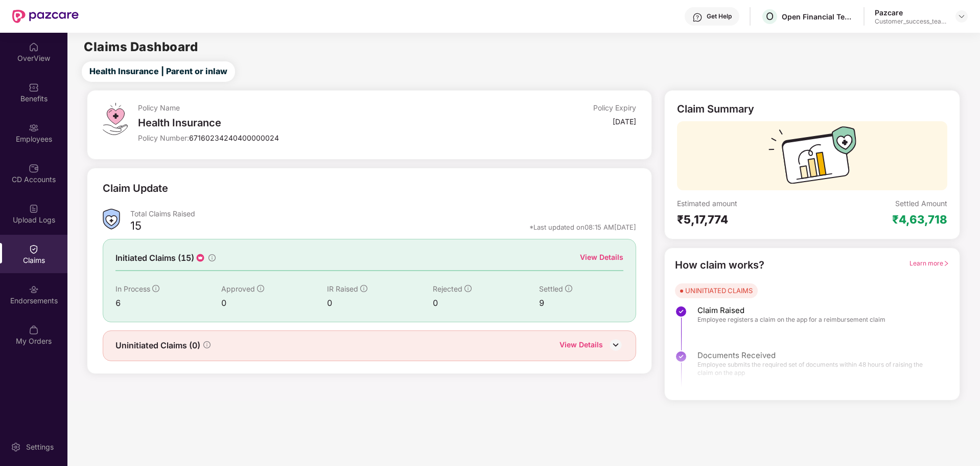 The width and height of the screenshot is (980, 466). I want to click on div: ₹5,17,774, so click(745, 219).